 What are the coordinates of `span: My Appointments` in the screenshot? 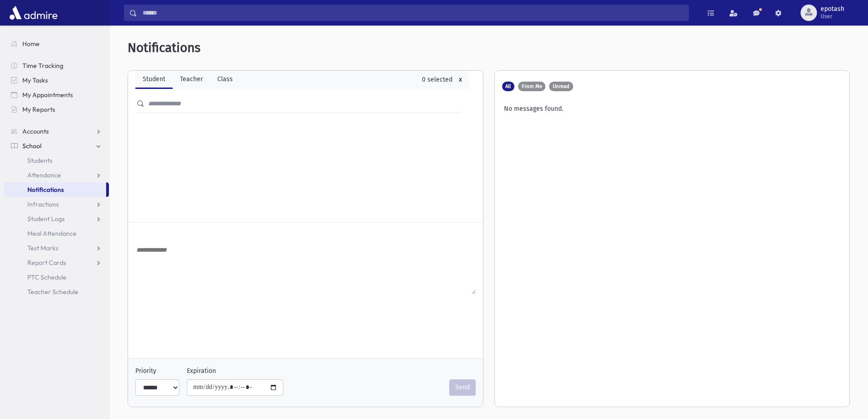 It's located at (48, 95).